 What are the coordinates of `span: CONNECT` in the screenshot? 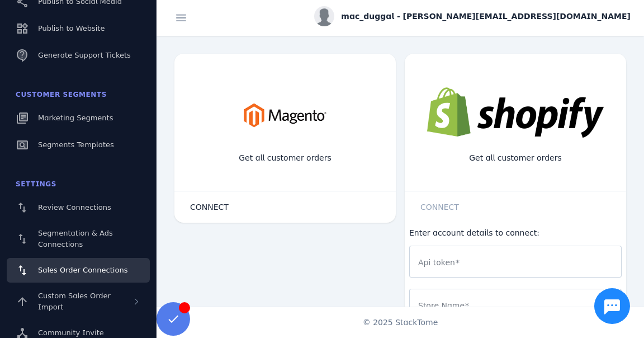 It's located at (209, 208).